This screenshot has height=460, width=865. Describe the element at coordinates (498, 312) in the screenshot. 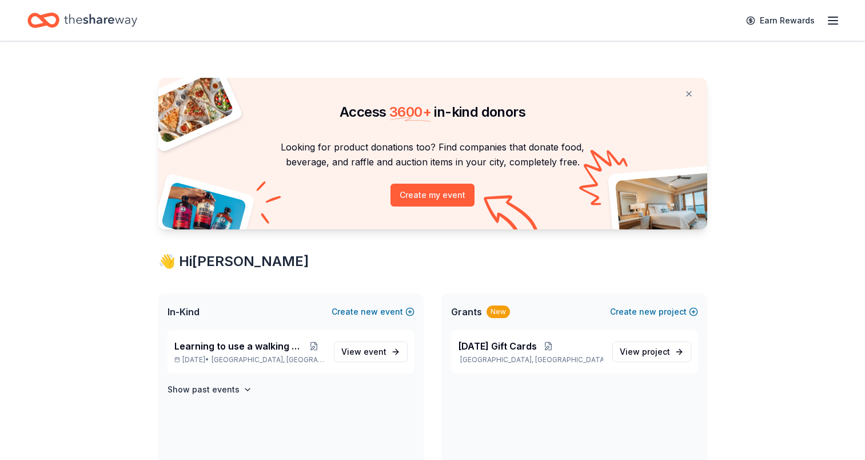

I see `div: New` at that location.